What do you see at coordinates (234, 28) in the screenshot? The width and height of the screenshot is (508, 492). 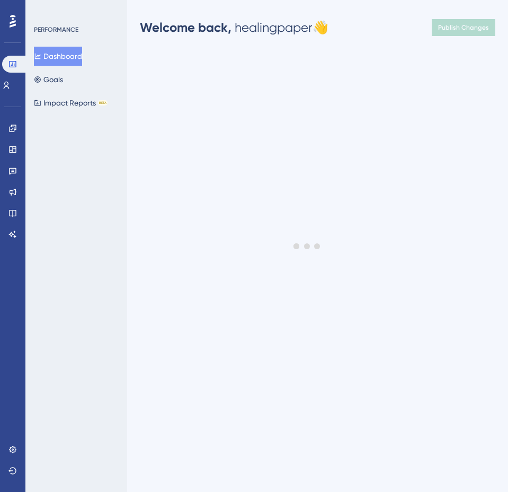 I see `div: healingpaper 👋` at bounding box center [234, 28].